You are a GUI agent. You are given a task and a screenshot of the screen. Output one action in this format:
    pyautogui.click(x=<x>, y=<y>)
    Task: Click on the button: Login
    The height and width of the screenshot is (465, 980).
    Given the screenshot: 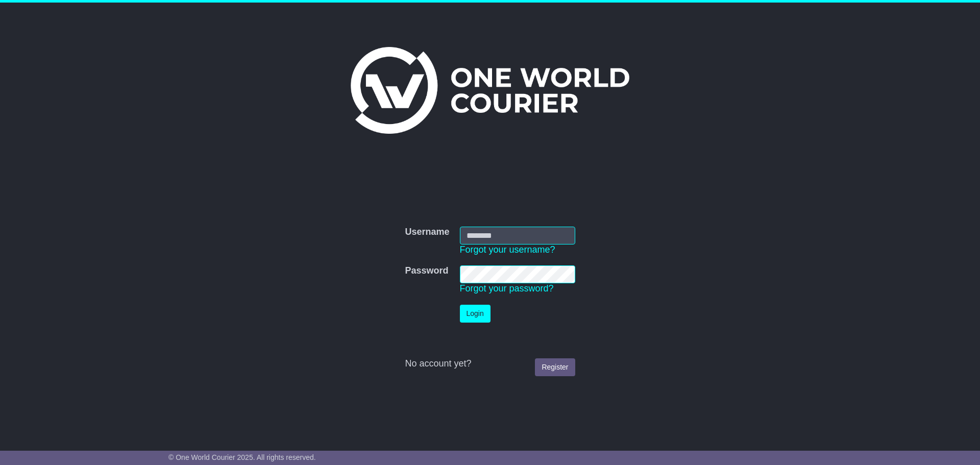 What is the action you would take?
    pyautogui.click(x=475, y=313)
    